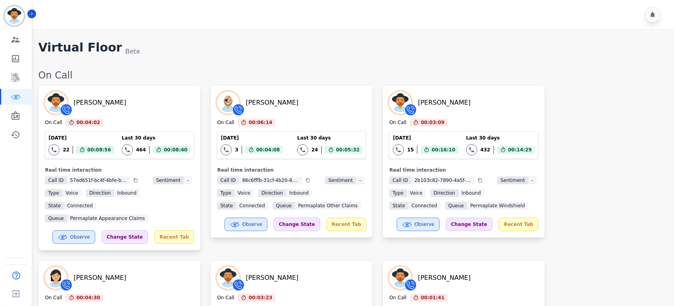 The height and width of the screenshot is (306, 674). I want to click on span: 00:16:10, so click(443, 150).